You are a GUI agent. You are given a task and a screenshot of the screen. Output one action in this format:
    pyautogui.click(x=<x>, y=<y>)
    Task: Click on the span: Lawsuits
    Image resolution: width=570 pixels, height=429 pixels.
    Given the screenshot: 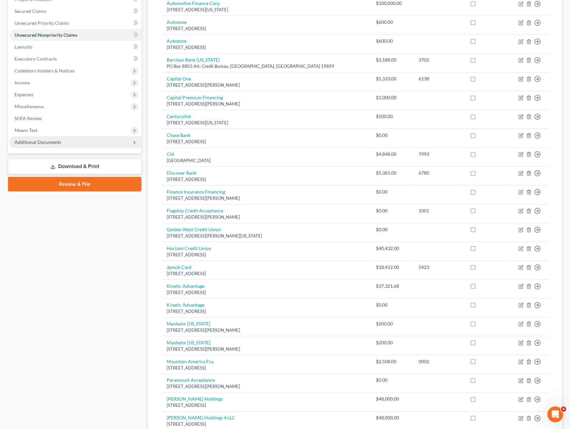 What is the action you would take?
    pyautogui.click(x=23, y=47)
    